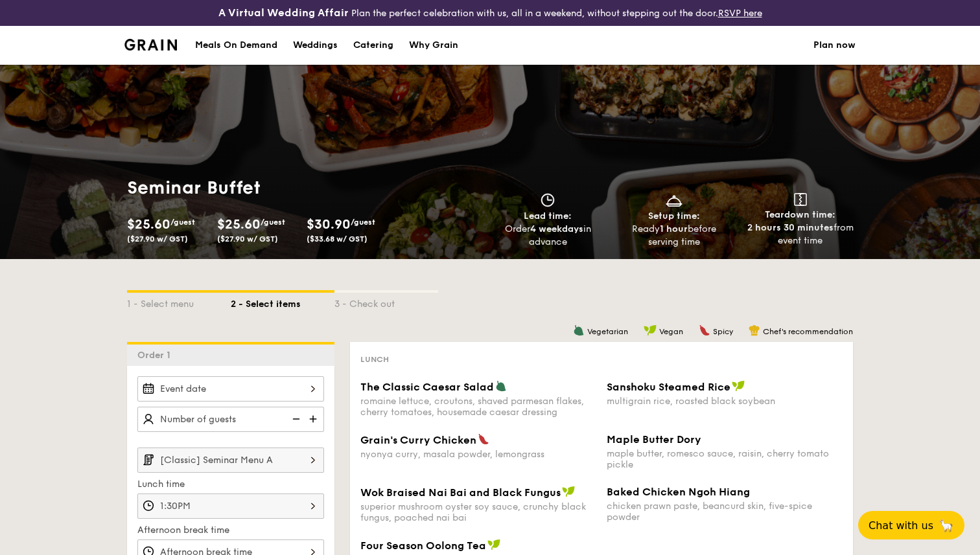 The height and width of the screenshot is (555, 980). I want to click on h1: Seminar Buffet, so click(256, 188).